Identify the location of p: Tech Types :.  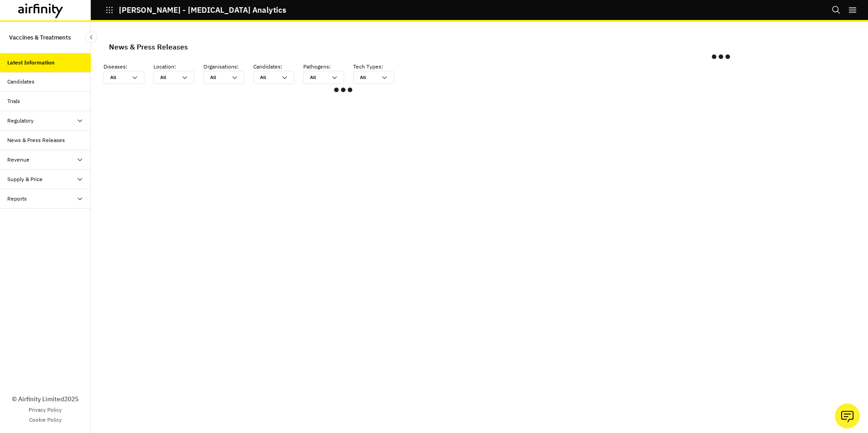
(378, 67).